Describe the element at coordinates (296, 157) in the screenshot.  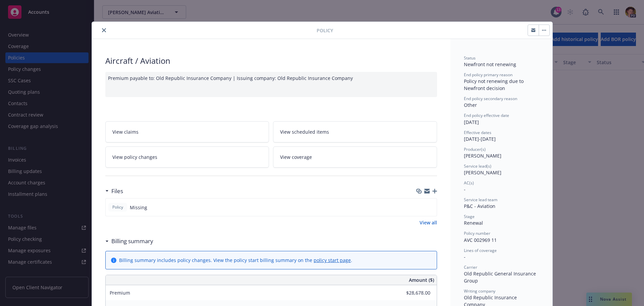
I see `span: View coverage` at that location.